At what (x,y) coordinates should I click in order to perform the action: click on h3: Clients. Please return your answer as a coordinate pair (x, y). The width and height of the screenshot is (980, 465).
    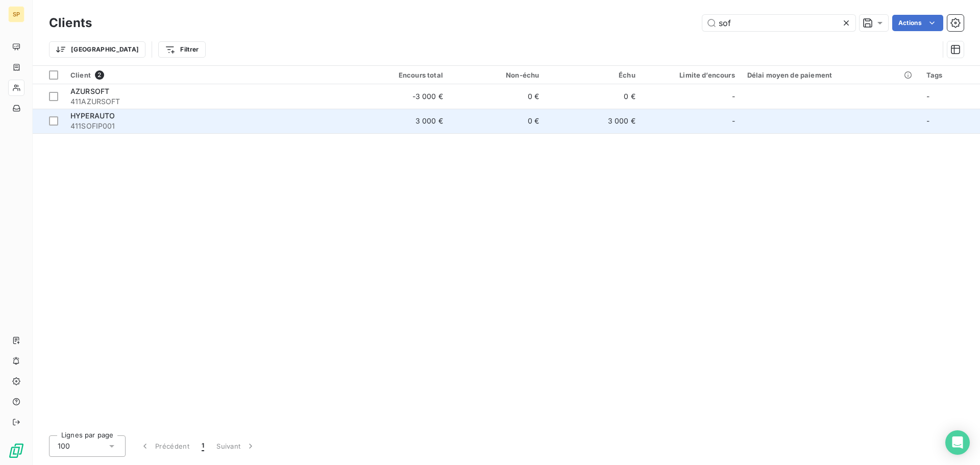
    Looking at the image, I should click on (71, 23).